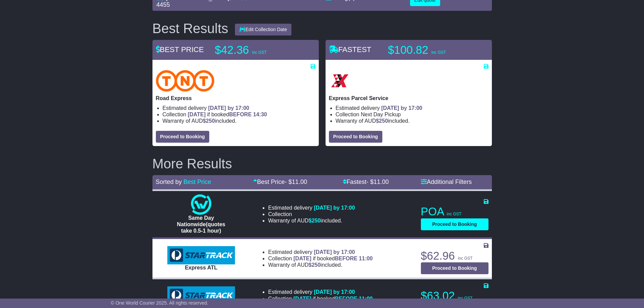 This screenshot has width=644, height=308. I want to click on button: Edit Collection Date, so click(263, 29).